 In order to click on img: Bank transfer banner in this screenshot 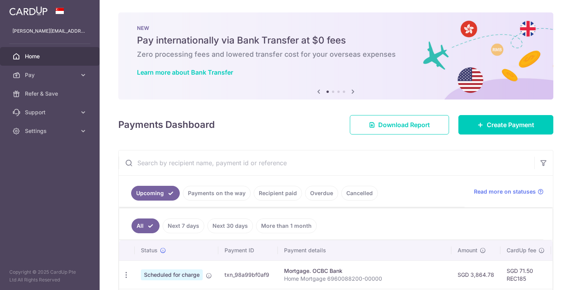, I will do `click(336, 56)`.